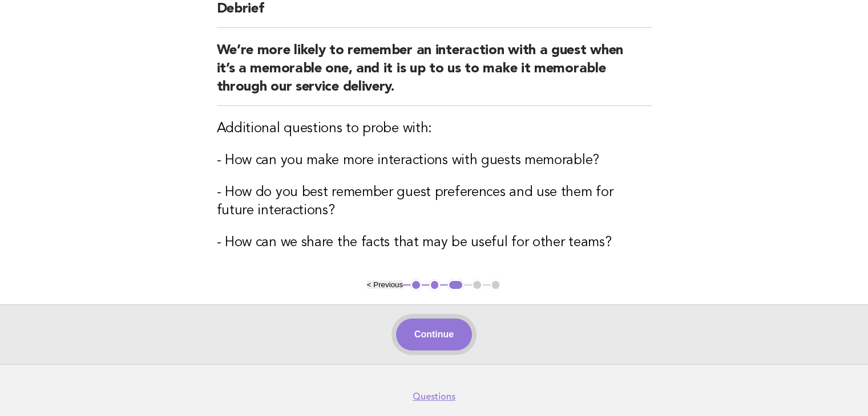 The width and height of the screenshot is (868, 416). I want to click on button: 2, so click(435, 285).